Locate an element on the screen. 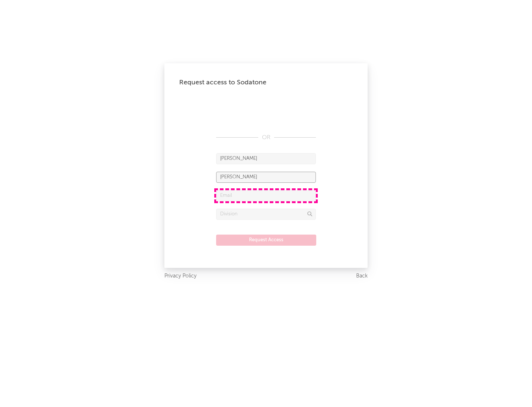 The width and height of the screenshot is (532, 407). div: Request access to Sodatone is located at coordinates (266, 83).